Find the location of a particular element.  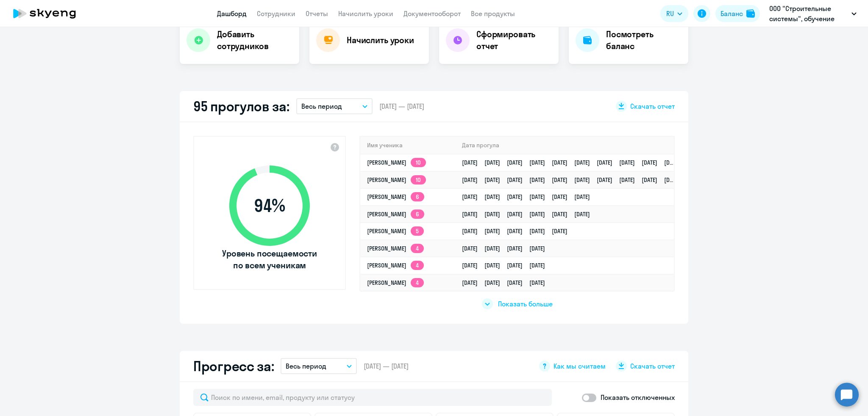

span: 94 % is located at coordinates (270, 206).